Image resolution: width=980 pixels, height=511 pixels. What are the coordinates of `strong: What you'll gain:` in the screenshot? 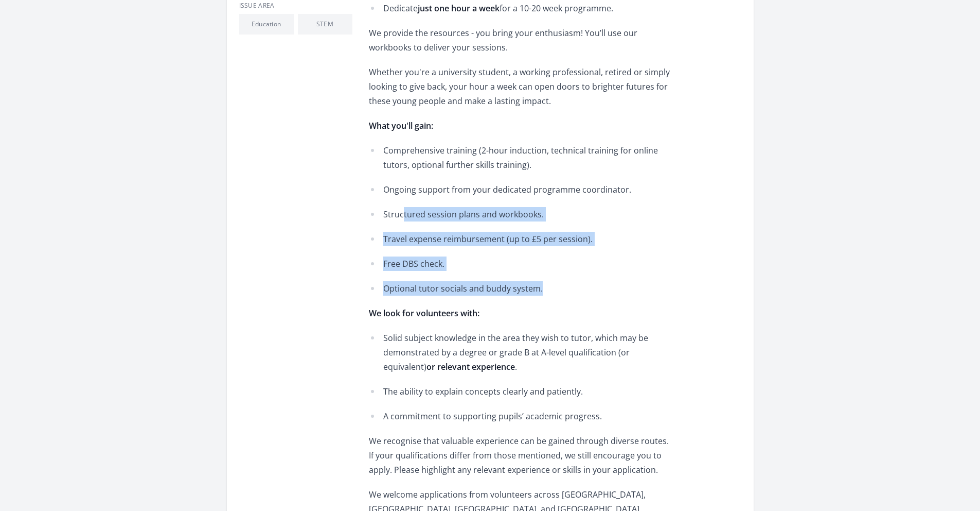 It's located at (401, 126).